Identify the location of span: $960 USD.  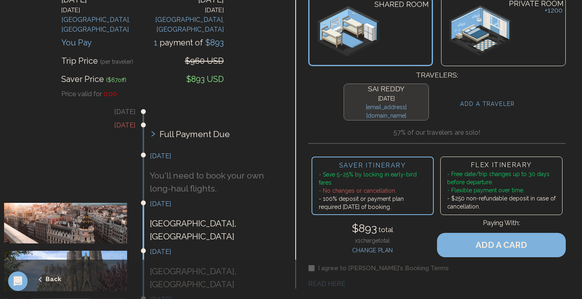
(204, 61).